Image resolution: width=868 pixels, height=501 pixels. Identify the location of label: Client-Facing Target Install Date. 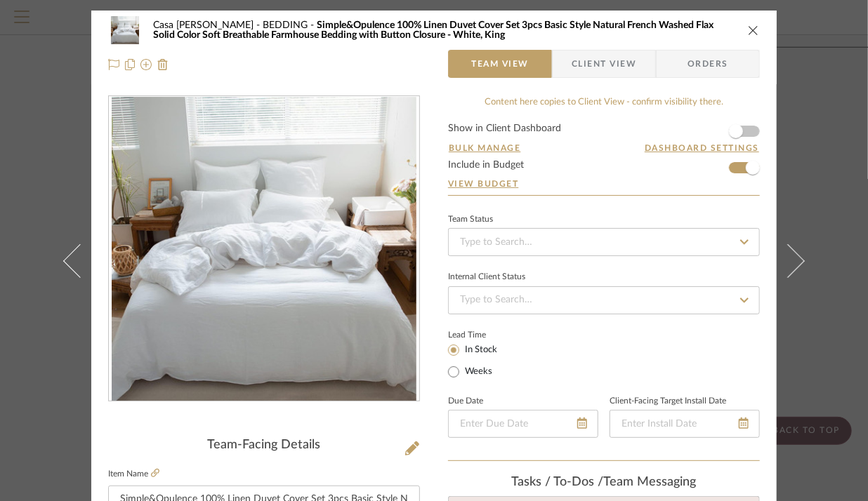
(668, 402).